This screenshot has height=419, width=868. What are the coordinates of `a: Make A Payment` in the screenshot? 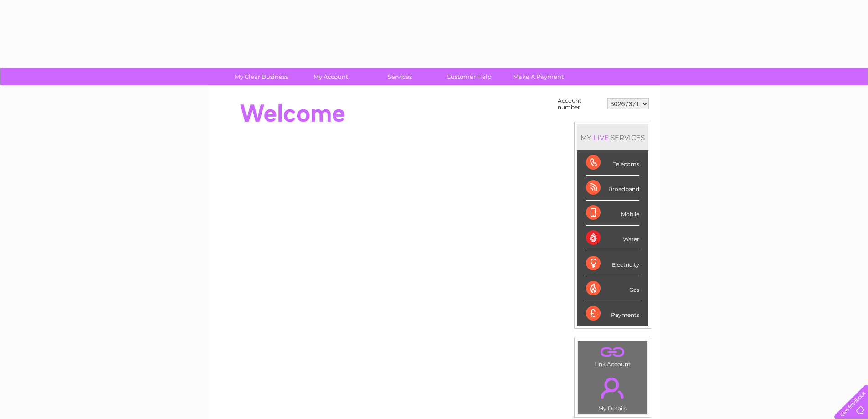 It's located at (538, 76).